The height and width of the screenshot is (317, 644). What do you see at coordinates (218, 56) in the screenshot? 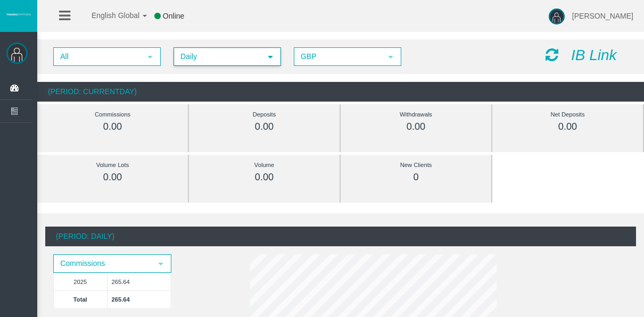
I see `span: Daily` at bounding box center [218, 56].